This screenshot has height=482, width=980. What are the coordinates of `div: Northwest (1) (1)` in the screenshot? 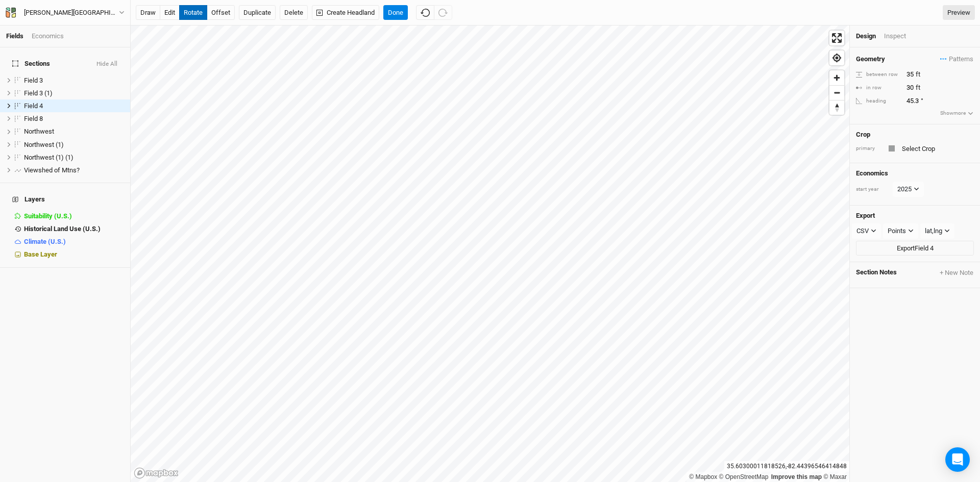 It's located at (74, 158).